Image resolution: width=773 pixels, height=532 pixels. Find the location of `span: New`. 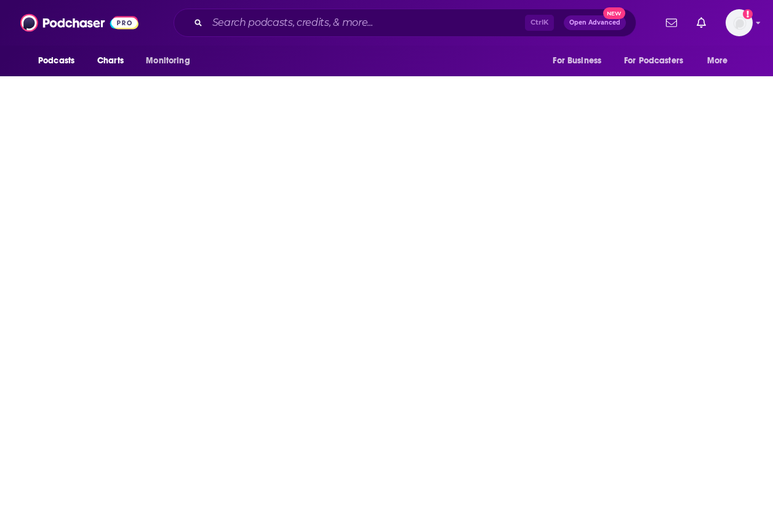

span: New is located at coordinates (614, 13).